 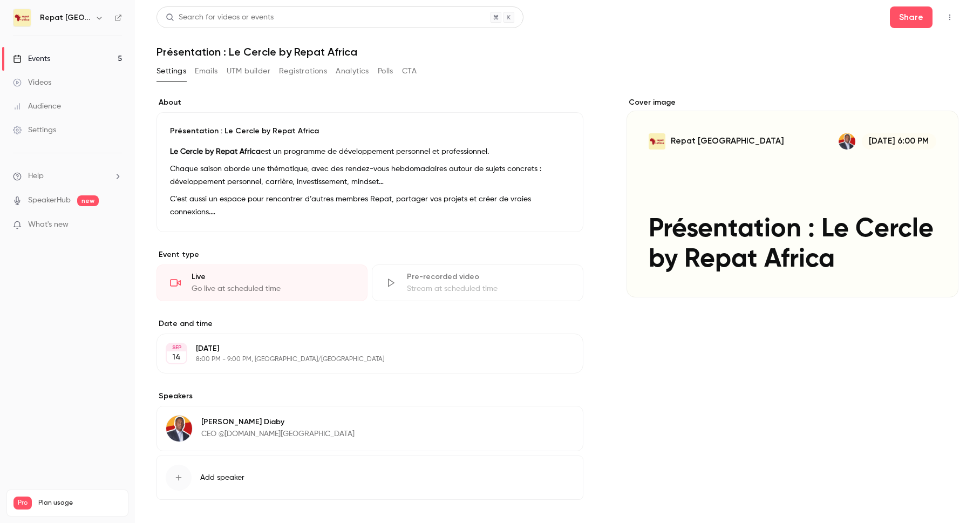 I want to click on div: LiveGo live at scheduled time, so click(x=262, y=283).